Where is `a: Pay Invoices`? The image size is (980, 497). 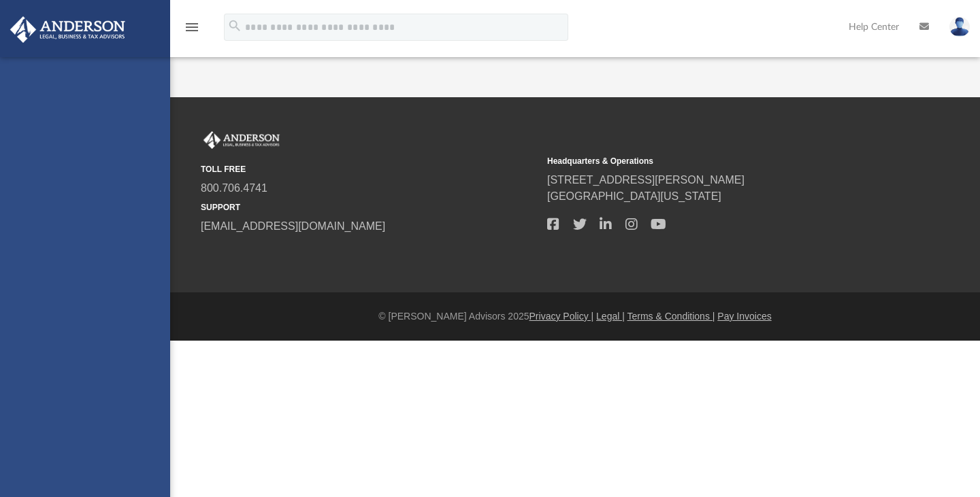 a: Pay Invoices is located at coordinates (744, 316).